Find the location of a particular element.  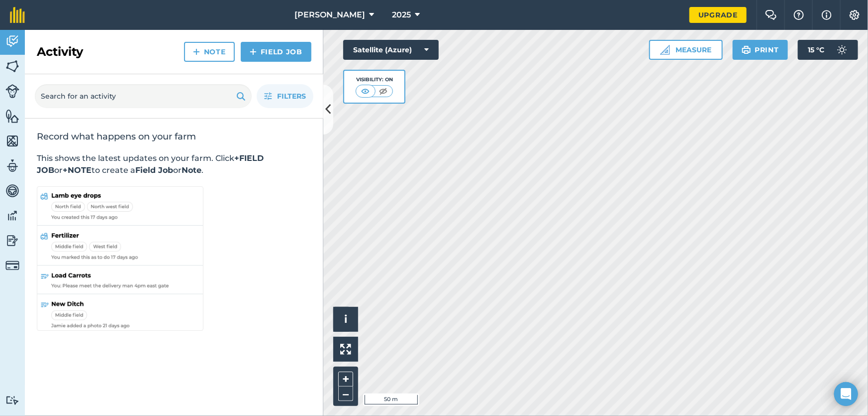

img: A cog icon is located at coordinates (855, 15).